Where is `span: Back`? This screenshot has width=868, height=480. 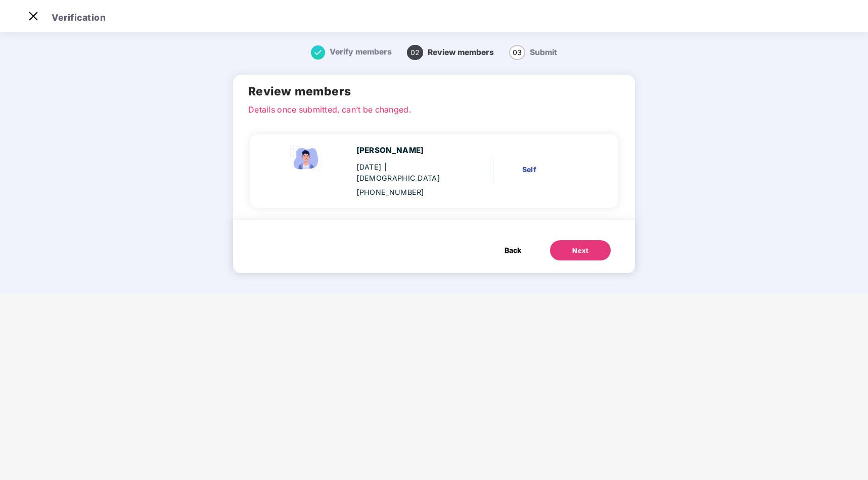
span: Back is located at coordinates (513, 250).